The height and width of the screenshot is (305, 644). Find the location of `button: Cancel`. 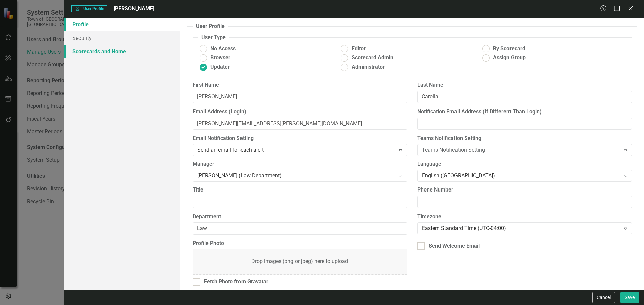

button: Cancel is located at coordinates (604, 297).